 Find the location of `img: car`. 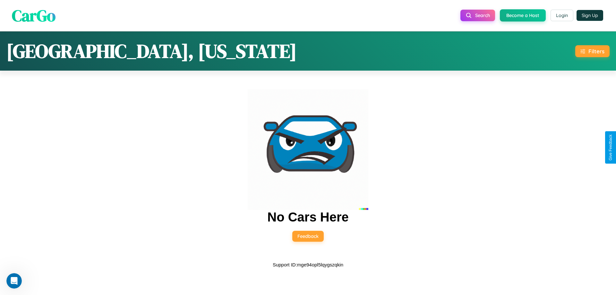

img: car is located at coordinates (308, 149).